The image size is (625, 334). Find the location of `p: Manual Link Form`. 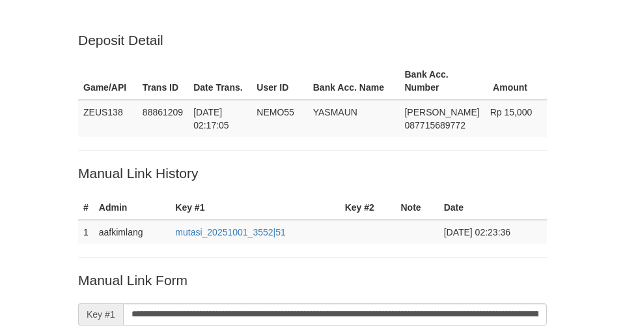

p: Manual Link Form is located at coordinates (313, 279).